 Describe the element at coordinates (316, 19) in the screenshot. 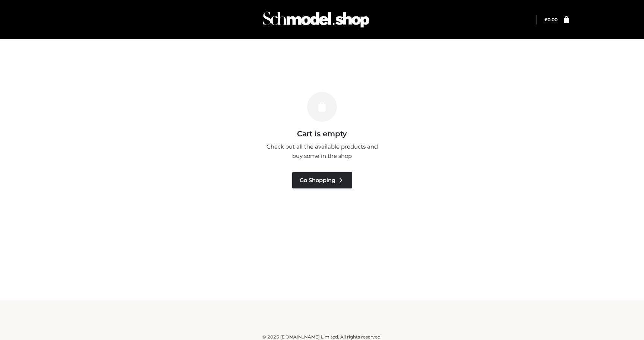

I see `a: Schmodel Admin 964` at that location.